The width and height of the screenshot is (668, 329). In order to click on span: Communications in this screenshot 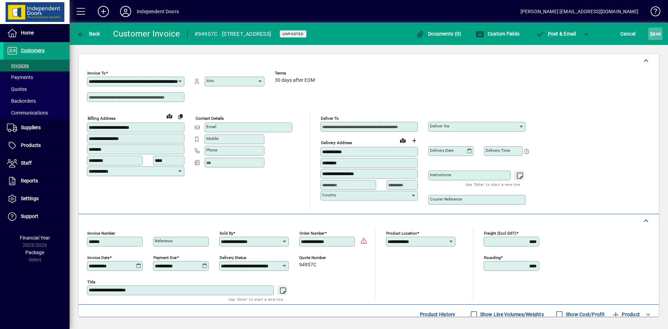, I will do `click(28, 113)`.